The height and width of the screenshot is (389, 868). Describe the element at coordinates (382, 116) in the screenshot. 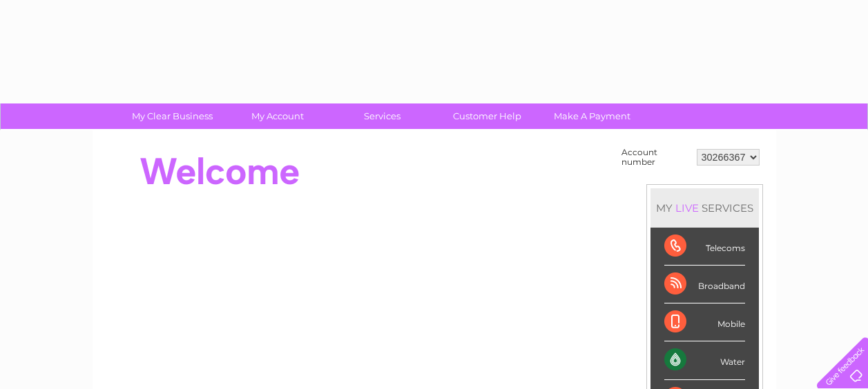

I see `a: Services` at that location.